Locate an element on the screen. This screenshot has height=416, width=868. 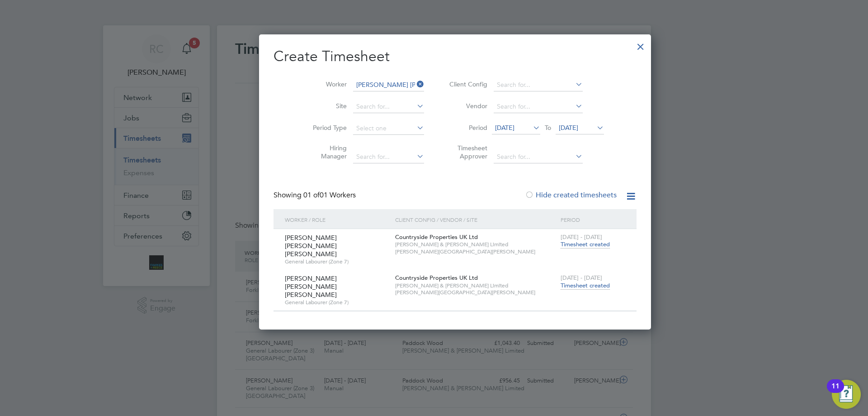
label: Timesheet Approver is located at coordinates (467, 152).